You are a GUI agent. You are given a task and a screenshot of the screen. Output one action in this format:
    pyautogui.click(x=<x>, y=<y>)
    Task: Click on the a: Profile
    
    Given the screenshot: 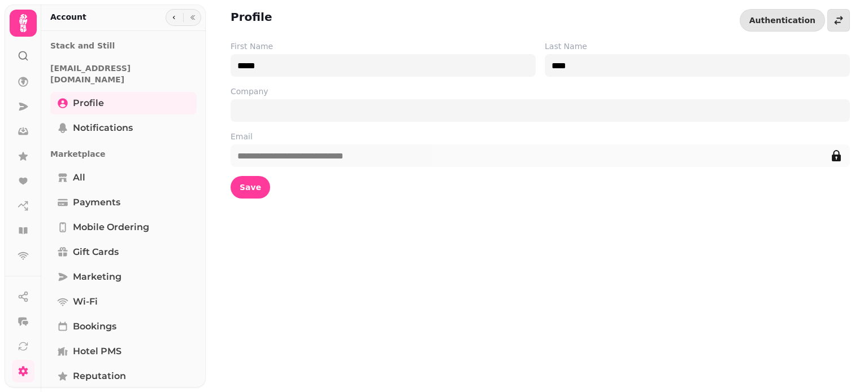 What is the action you would take?
    pyautogui.click(x=123, y=103)
    